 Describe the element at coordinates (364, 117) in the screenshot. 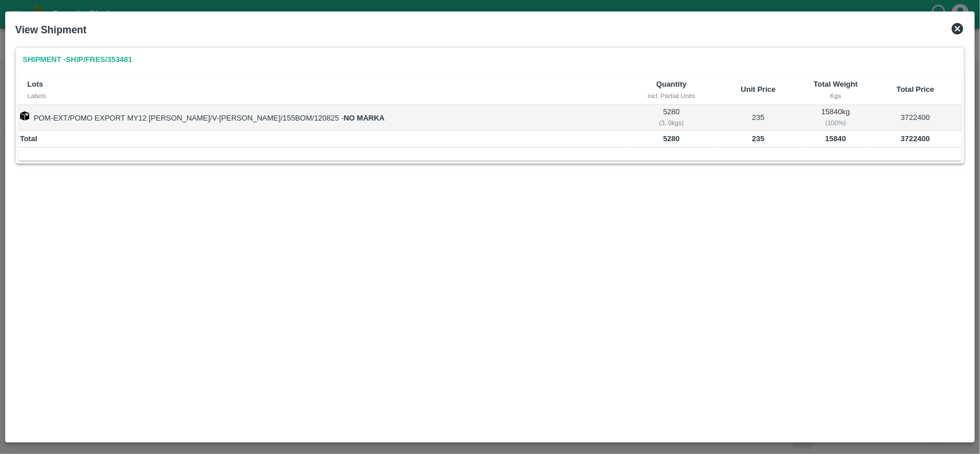

I see `strong: NO MARKA` at that location.